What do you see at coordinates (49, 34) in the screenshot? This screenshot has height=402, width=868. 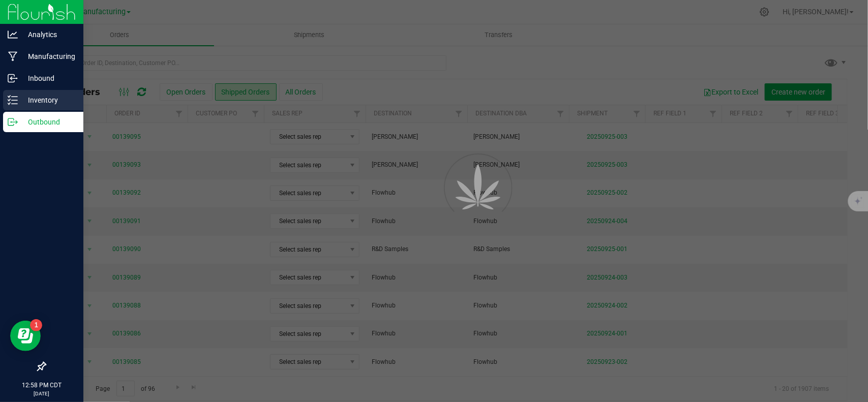 I see `p: Analytics` at bounding box center [49, 34].